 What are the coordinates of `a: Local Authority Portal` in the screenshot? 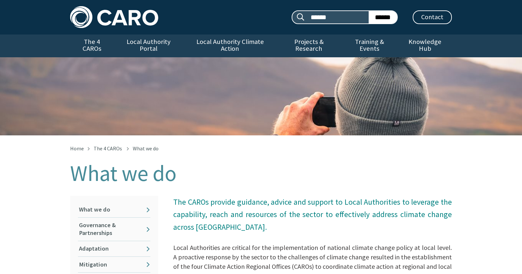 It's located at (148, 46).